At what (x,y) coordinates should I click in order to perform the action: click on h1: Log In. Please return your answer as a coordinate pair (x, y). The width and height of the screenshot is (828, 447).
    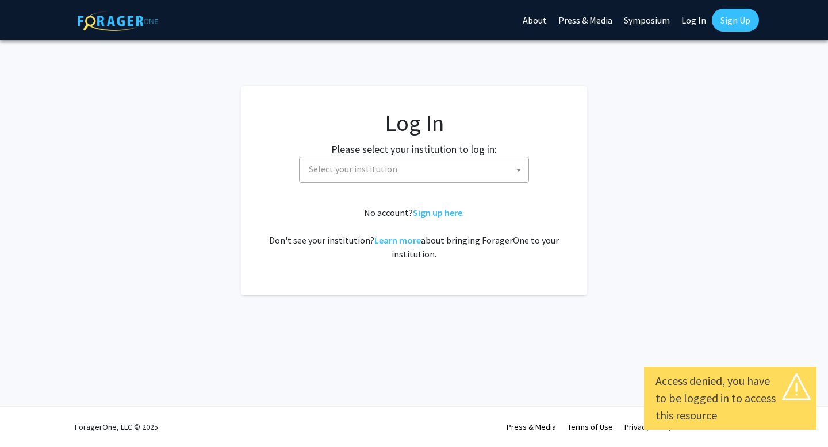
    Looking at the image, I should click on (414, 123).